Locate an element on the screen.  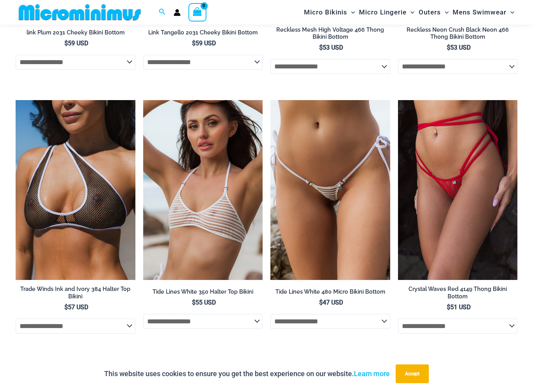
a: Tide Lines White 350 Halter Top Bikini is located at coordinates (203, 293).